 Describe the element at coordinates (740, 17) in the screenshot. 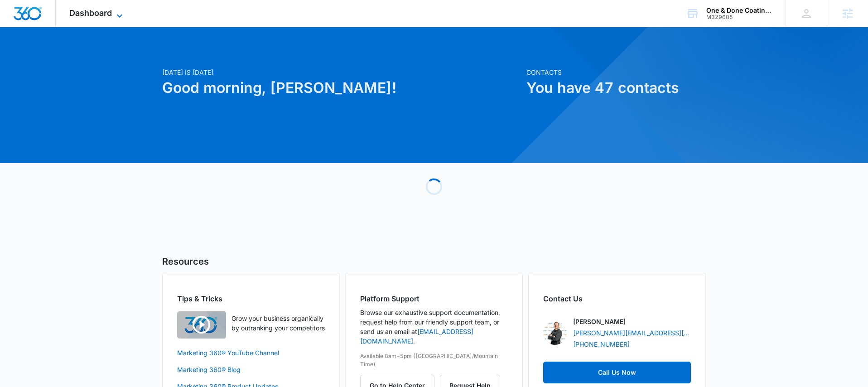

I see `div: account id` at that location.